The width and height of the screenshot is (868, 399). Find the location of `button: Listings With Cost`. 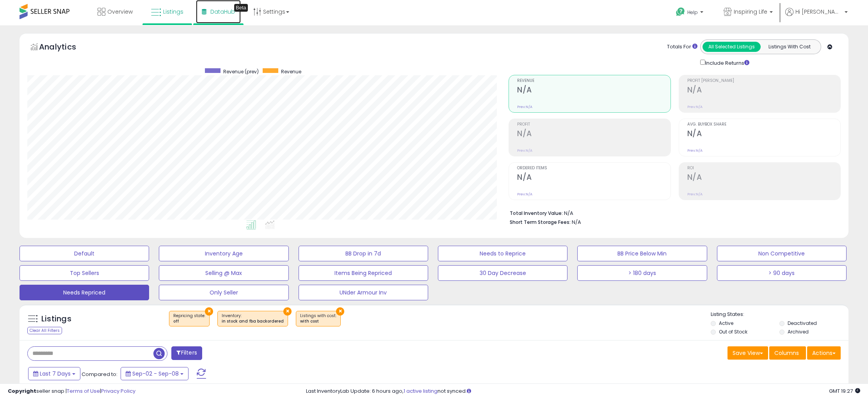

button: Listings With Cost is located at coordinates (790, 47).